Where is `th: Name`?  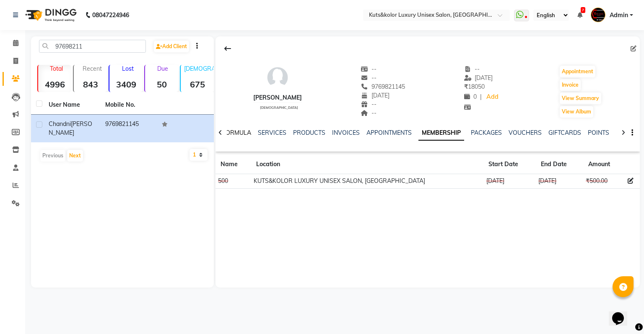 th: Name is located at coordinates (233, 165).